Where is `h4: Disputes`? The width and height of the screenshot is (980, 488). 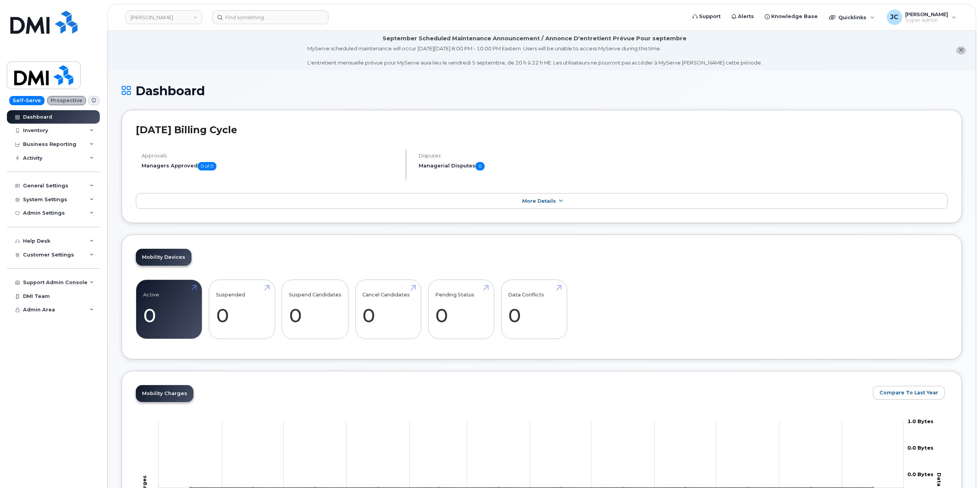 h4: Disputes is located at coordinates (551, 155).